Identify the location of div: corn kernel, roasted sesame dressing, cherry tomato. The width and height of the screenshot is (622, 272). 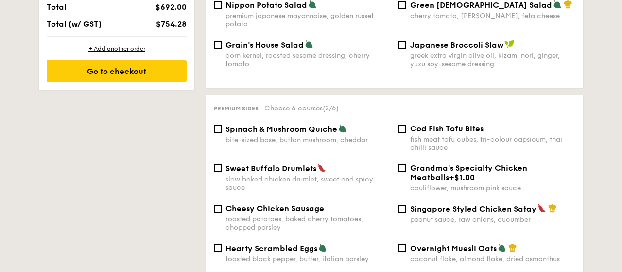
(308, 60).